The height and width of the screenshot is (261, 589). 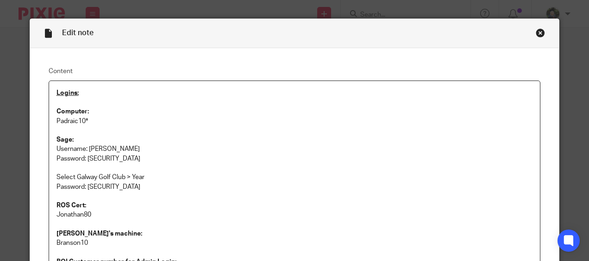 I want to click on strong: ROS Cert:, so click(x=71, y=206).